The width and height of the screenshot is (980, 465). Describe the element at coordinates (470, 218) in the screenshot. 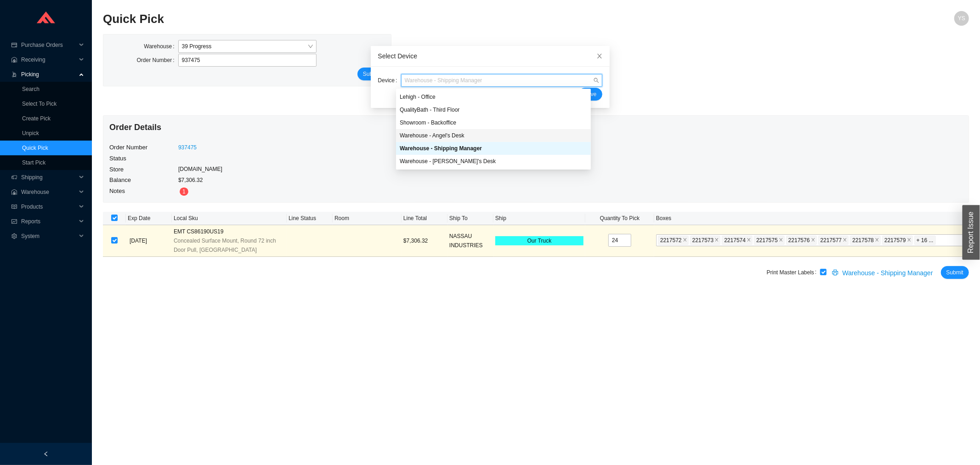

I see `th: Ship To` at that location.